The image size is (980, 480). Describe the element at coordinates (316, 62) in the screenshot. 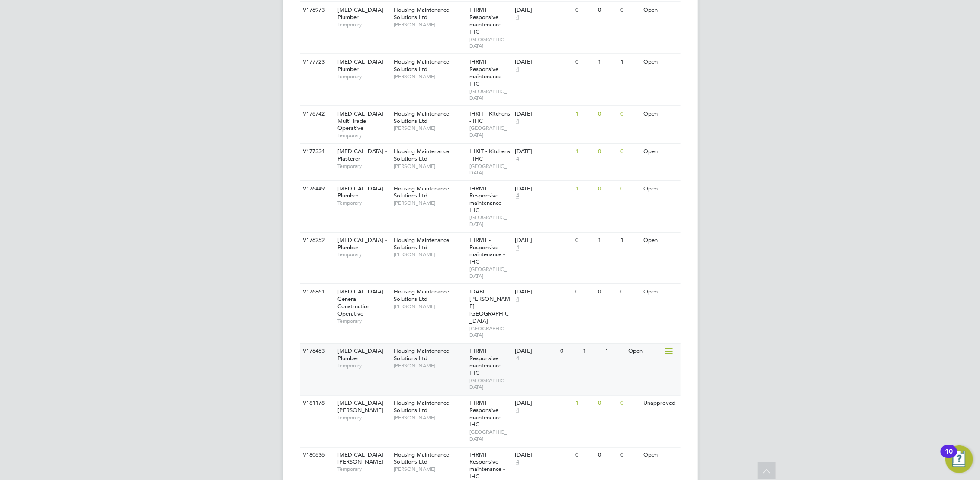

I see `div: V177723` at that location.